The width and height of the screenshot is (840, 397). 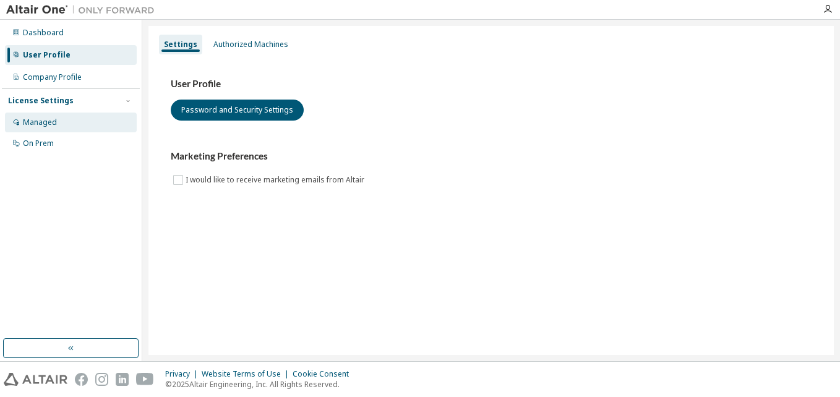 I want to click on button: Password and Security Settings, so click(x=237, y=110).